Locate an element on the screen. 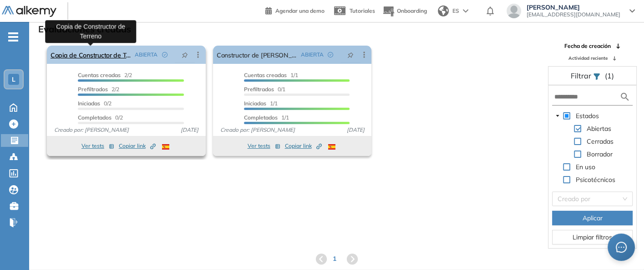  img: arrow is located at coordinates (466, 11).